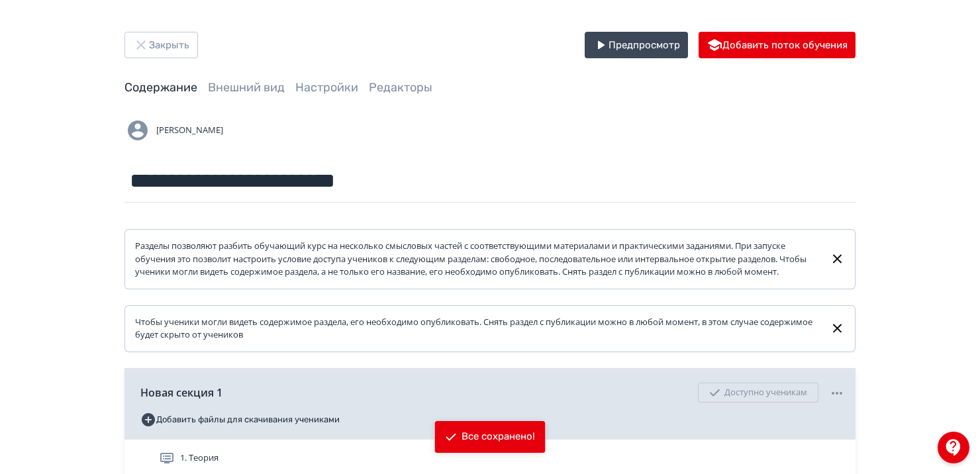 The width and height of the screenshot is (980, 474). Describe the element at coordinates (161, 87) in the screenshot. I see `a: Содержание` at that location.